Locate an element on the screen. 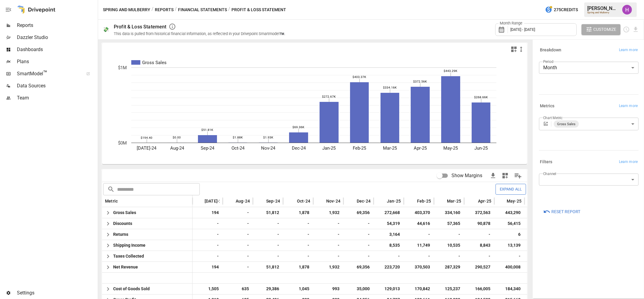 The image size is (644, 299). div: Spring and Mulberry is located at coordinates (603, 12).